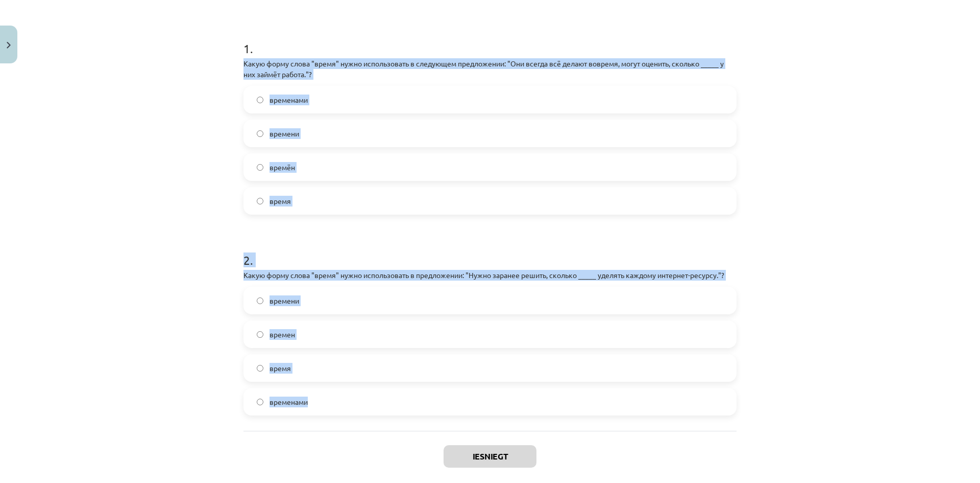 The height and width of the screenshot is (483, 980). What do you see at coordinates (490, 251) in the screenshot?
I see `h1: 2 .` at bounding box center [490, 251].